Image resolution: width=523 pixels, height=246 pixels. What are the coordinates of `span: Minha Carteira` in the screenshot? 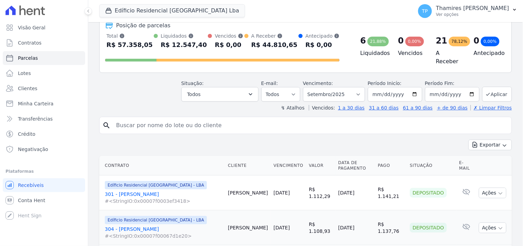 It's located at (36, 103).